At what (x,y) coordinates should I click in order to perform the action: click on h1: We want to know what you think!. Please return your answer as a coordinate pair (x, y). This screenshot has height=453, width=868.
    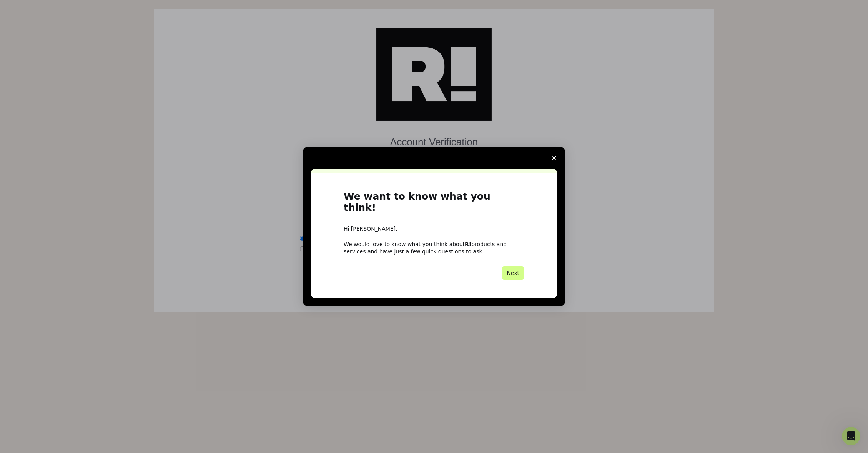
    Looking at the image, I should click on (434, 204).